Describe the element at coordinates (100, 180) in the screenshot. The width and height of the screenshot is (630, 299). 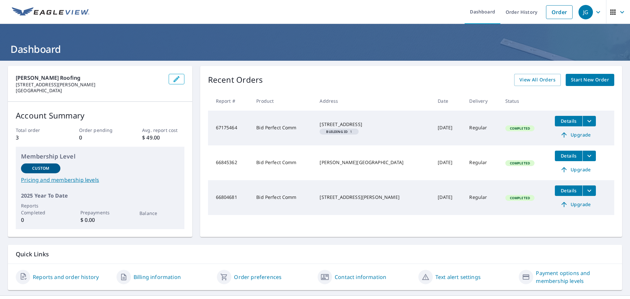
I see `a: Pricing and membership levels` at that location.